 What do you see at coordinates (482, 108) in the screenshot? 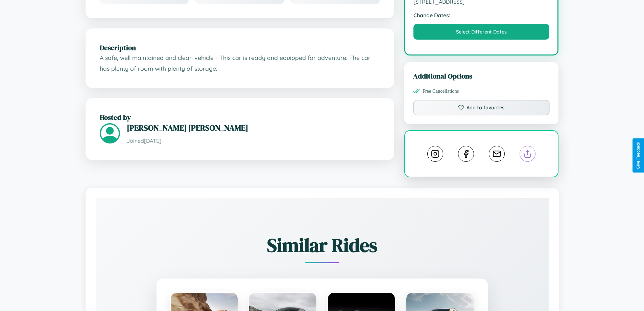
I see `button: Add to favorites` at bounding box center [482, 108].